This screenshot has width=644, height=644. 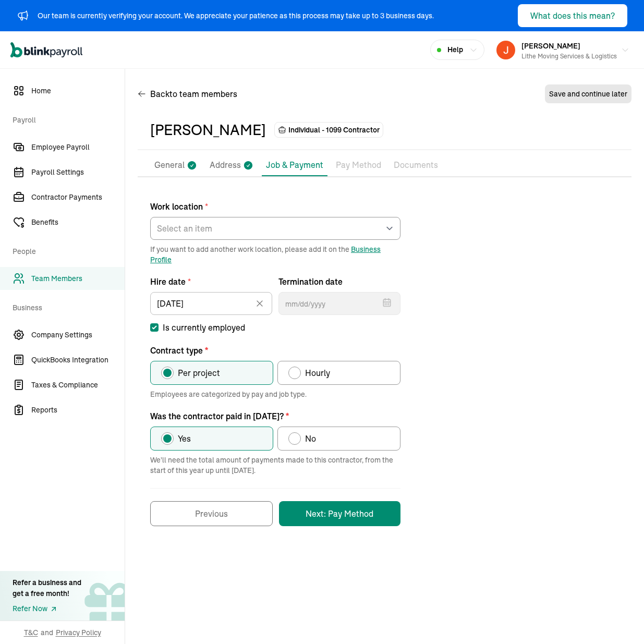 I want to click on span: QuickBooks Integration, so click(x=78, y=360).